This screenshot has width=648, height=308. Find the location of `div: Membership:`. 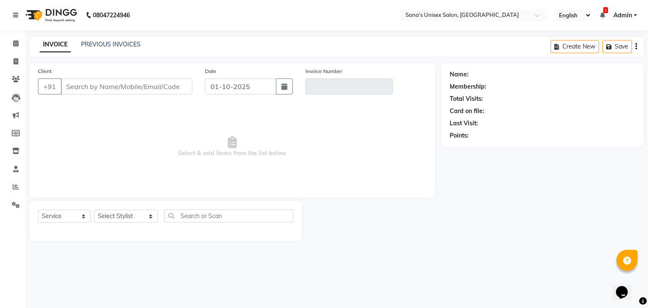

div: Membership: is located at coordinates (468, 86).